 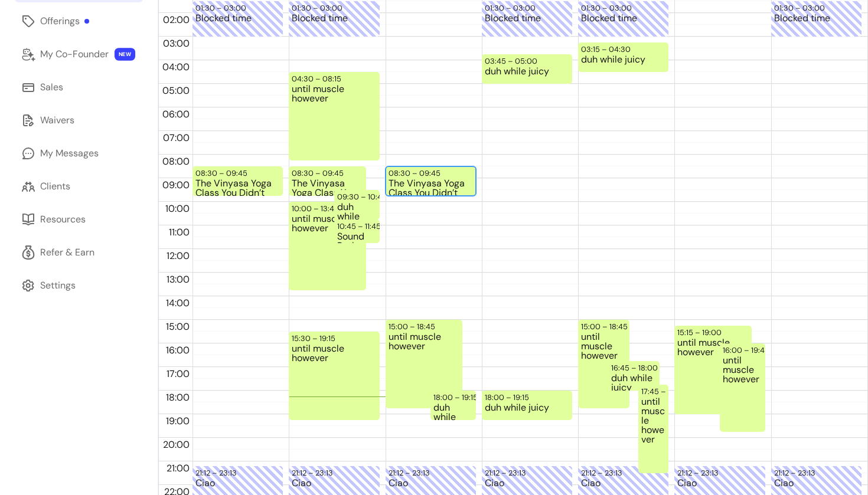 What do you see at coordinates (57, 121) in the screenshot?
I see `div: Waivers` at bounding box center [57, 121].